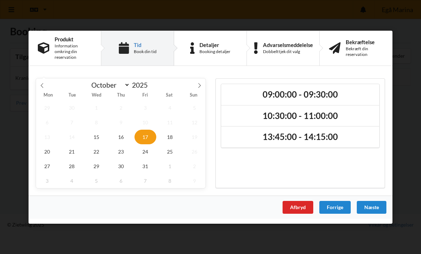  Describe the element at coordinates (215, 45) in the screenshot. I see `div: Detaljer` at that location.